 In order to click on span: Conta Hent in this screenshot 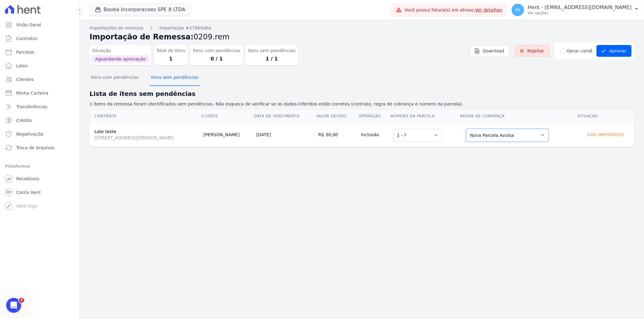, I will do `click(28, 192)`.